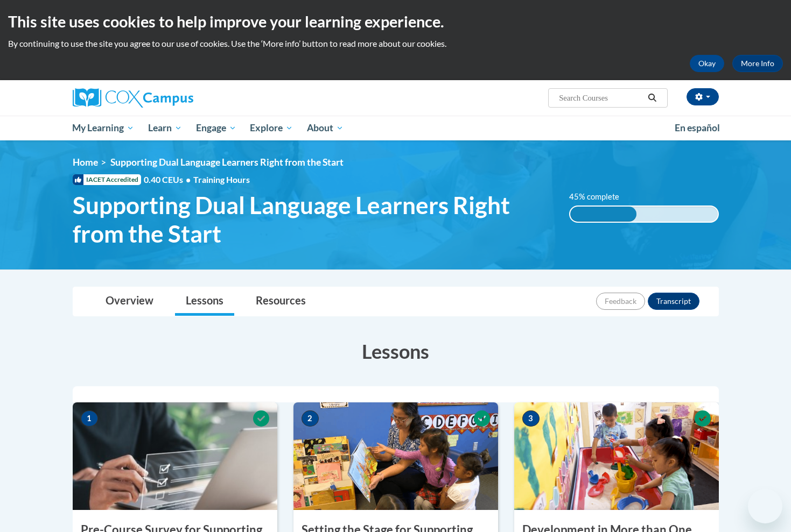  What do you see at coordinates (133, 98) in the screenshot?
I see `img: Cox Campus` at bounding box center [133, 98].